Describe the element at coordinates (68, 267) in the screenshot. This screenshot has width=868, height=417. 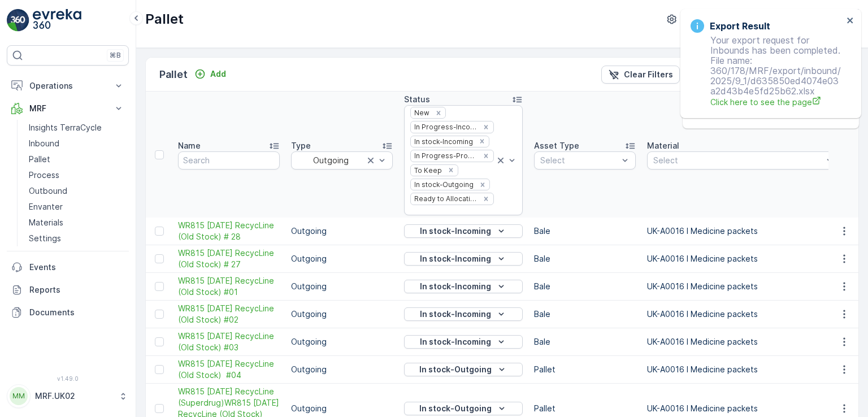
I see `a: Events` at that location.